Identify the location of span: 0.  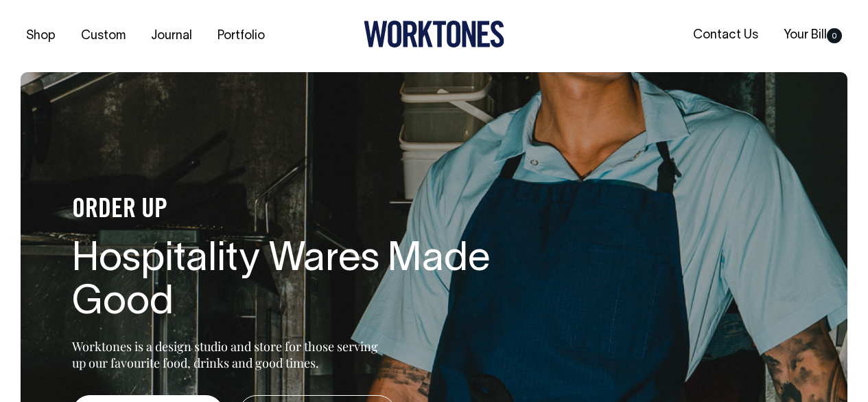
(835, 36).